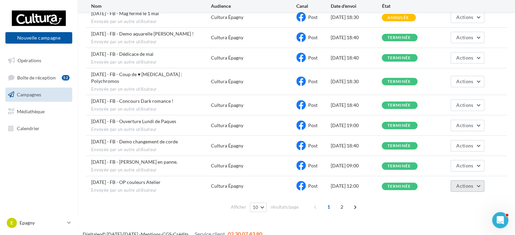 The width and height of the screenshot is (515, 235). Describe the element at coordinates (134, 141) in the screenshot. I see `span: 16.04.2025 - FB - Demo changement de corde` at that location.